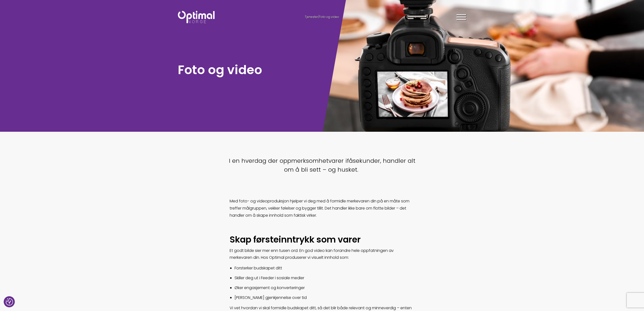 The image size is (644, 311). What do you see at coordinates (365, 160) in the screenshot?
I see `span: sekunde` at bounding box center [365, 160].